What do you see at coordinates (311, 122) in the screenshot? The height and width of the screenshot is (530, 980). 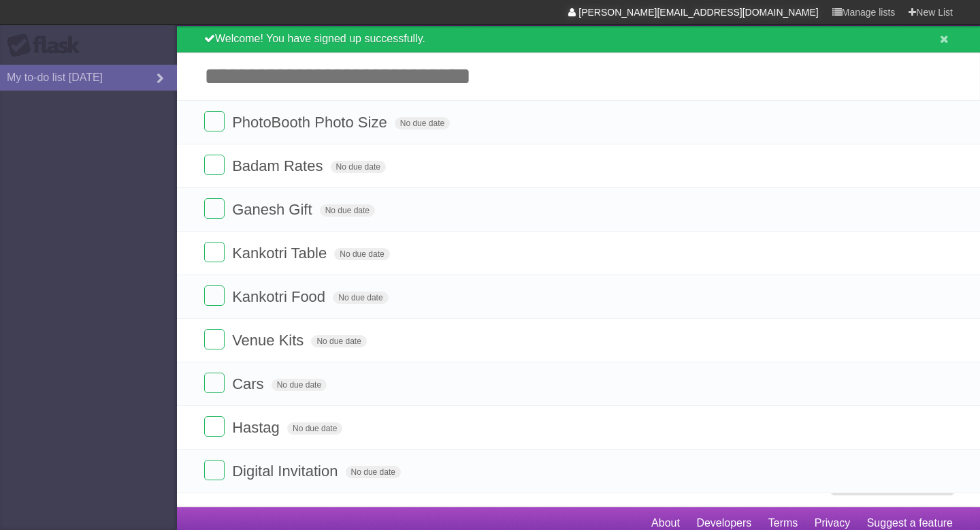 I see `span: PhotoBooth Photo Size` at bounding box center [311, 122].